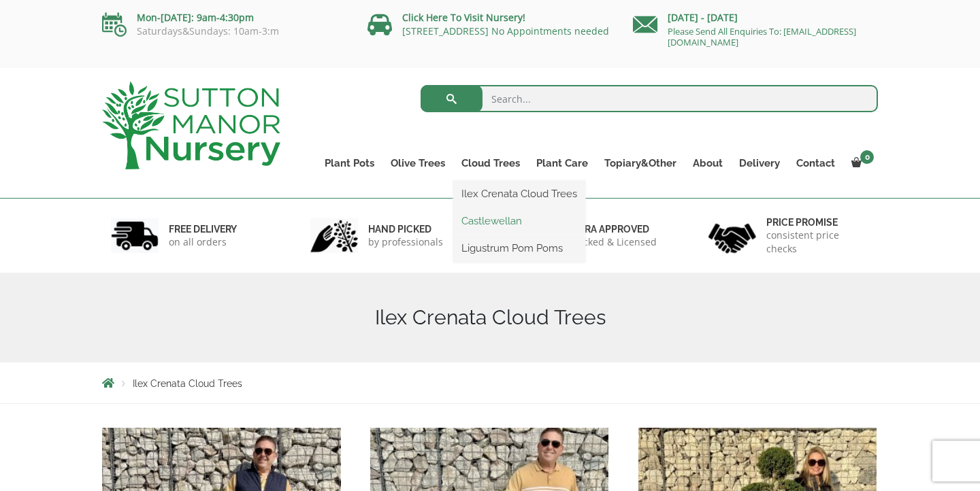 The image size is (980, 491). What do you see at coordinates (759, 163) in the screenshot?
I see `a: Delivery` at bounding box center [759, 163].